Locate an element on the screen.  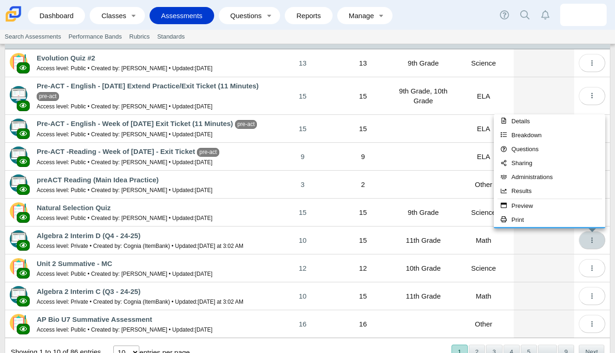
a: Standards is located at coordinates (171, 37).